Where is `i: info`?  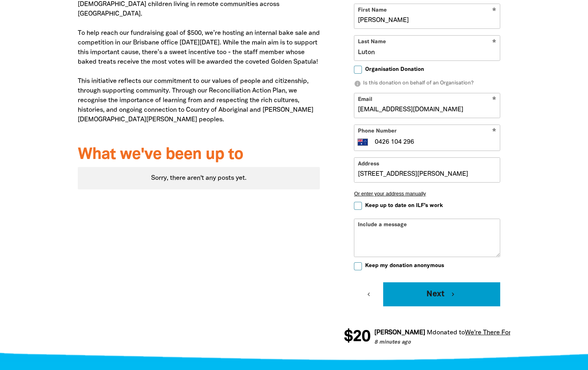
i: info is located at coordinates (357, 84).